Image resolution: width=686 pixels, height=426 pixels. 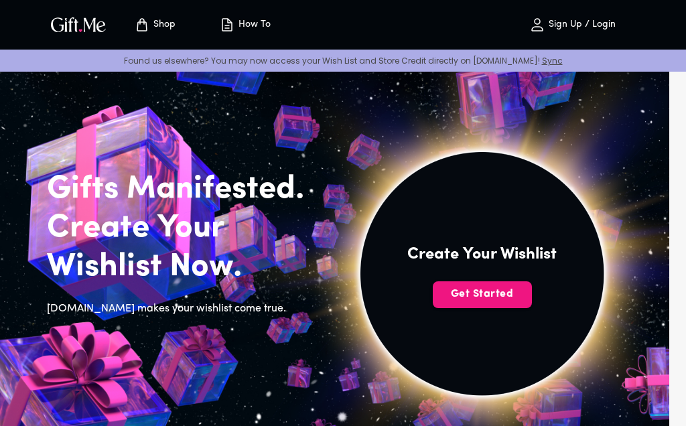 I want to click on button: GiftMe Logo, so click(x=78, y=25).